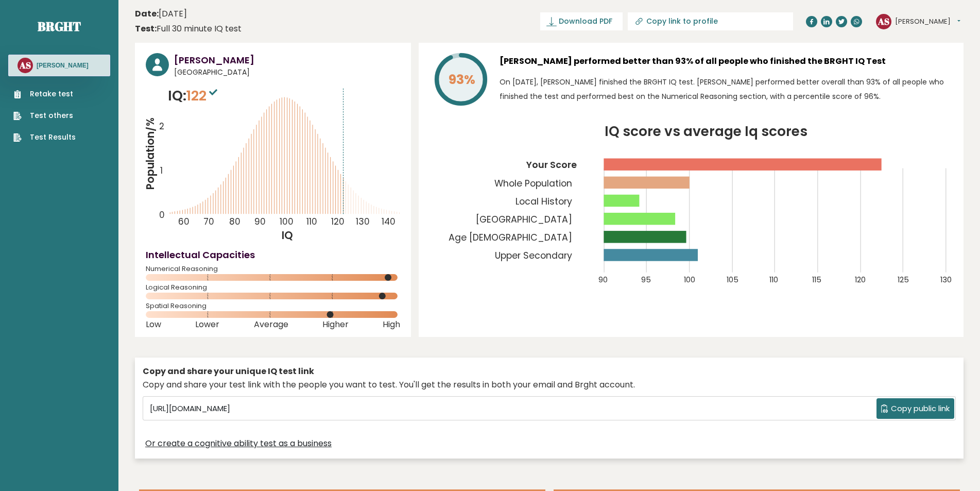 This screenshot has height=491, width=980. What do you see at coordinates (817, 279) in the screenshot?
I see `tspan: 115` at bounding box center [817, 279].